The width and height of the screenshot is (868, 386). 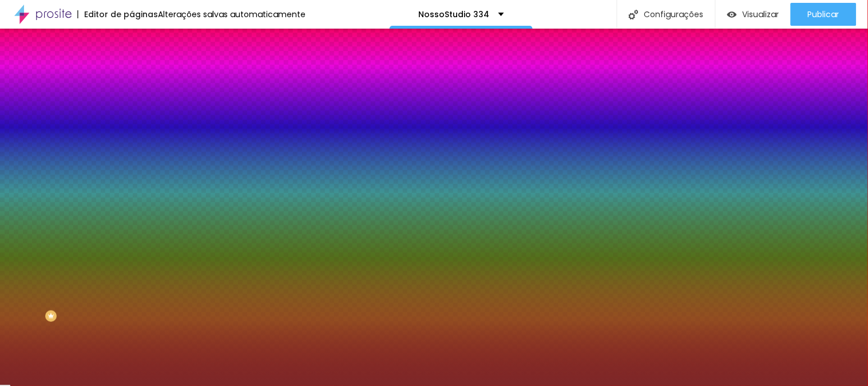 I want to click on button: Visualizar, so click(x=753, y=15).